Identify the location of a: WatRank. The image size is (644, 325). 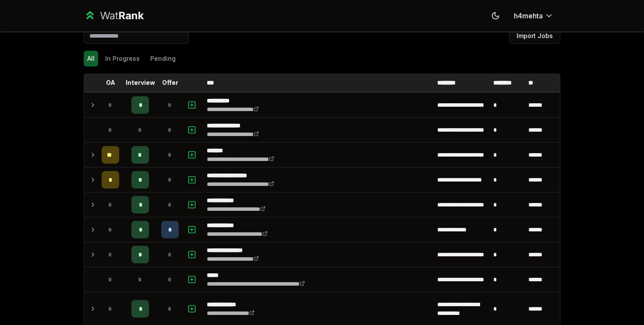
(114, 16).